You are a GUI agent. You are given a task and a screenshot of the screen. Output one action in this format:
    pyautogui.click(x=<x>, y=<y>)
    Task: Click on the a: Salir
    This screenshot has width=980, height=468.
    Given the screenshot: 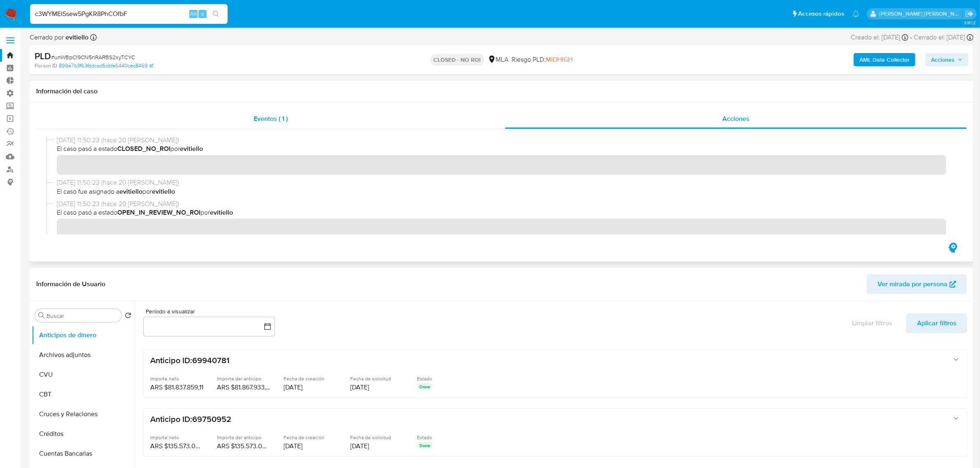 What is the action you would take?
    pyautogui.click(x=970, y=14)
    